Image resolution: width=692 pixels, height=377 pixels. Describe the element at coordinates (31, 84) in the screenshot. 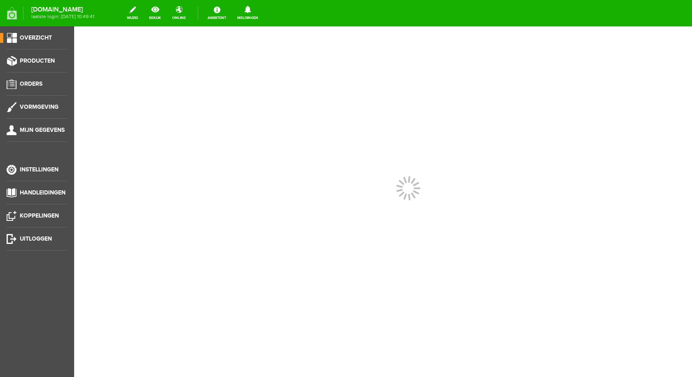

I see `span: Orders` at that location.